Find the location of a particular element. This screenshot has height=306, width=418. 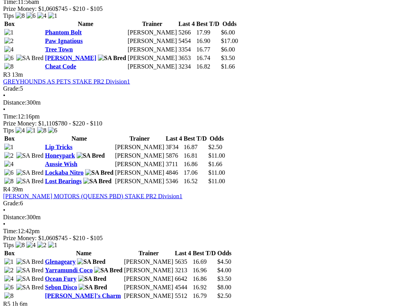

td: 16.77 is located at coordinates (208, 50).